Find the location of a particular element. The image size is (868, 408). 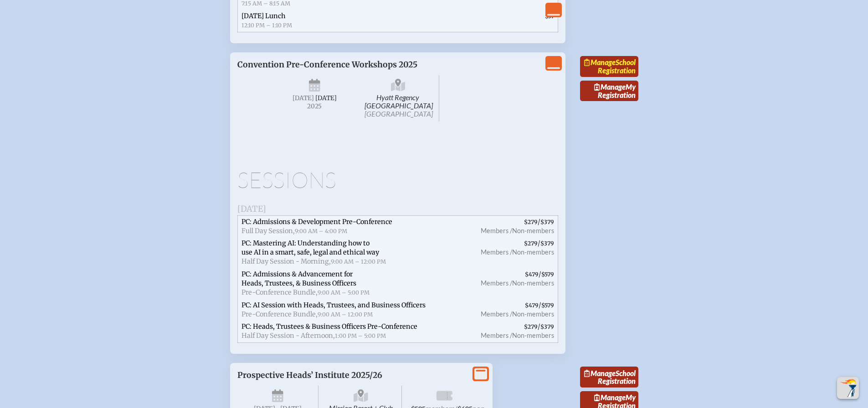

span: PC: Admissions & Advancement for Heads, Trustees, & Business Officers is located at coordinates (299, 279).